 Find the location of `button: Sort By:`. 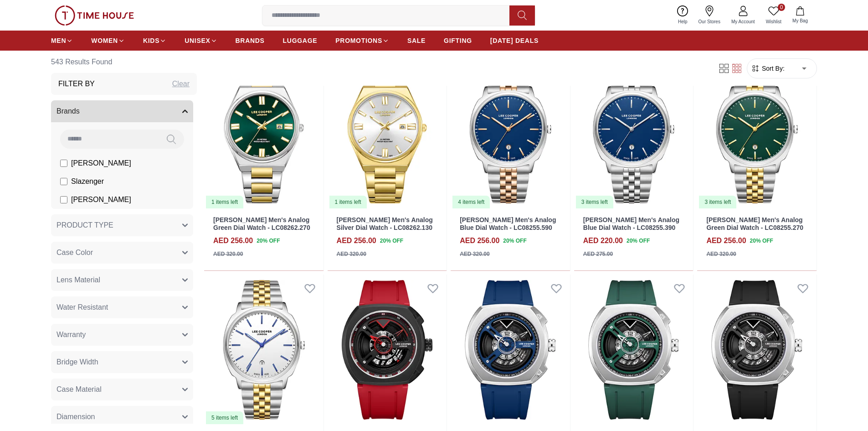

button: Sort By: is located at coordinates (768, 69).